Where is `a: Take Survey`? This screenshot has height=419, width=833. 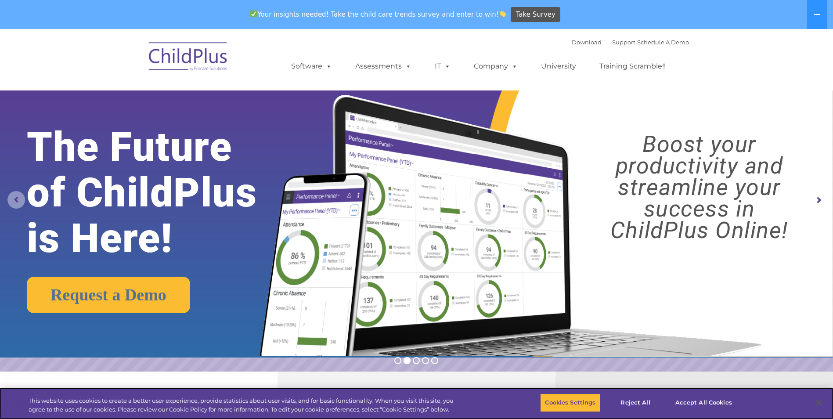 a: Take Survey is located at coordinates (535, 14).